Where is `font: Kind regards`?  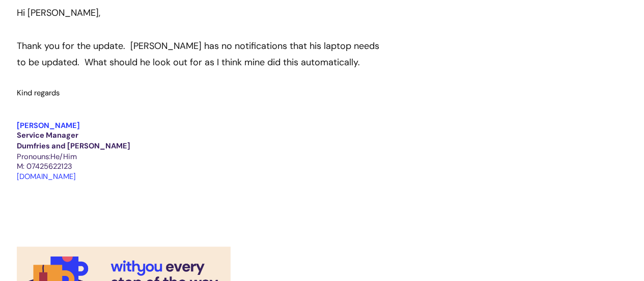 font: Kind regards is located at coordinates (38, 93).